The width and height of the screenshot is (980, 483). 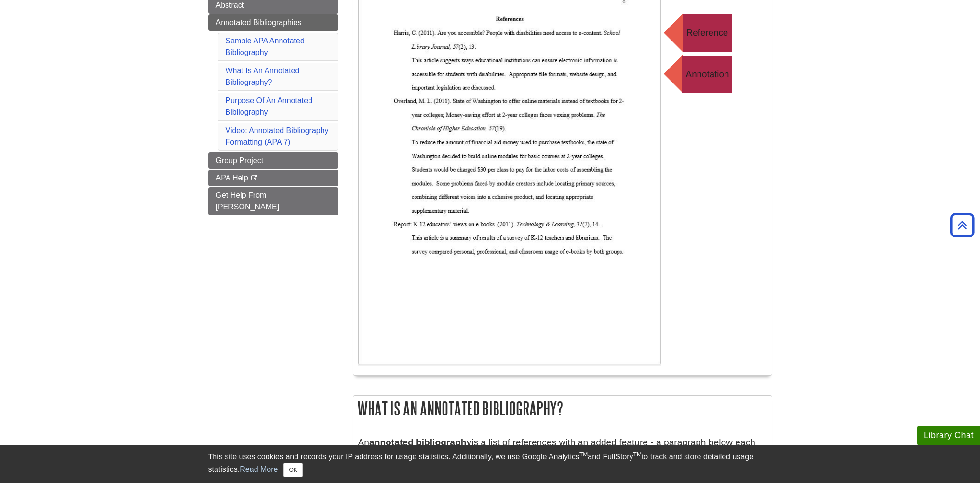 I want to click on p: An is a list of references with an added feature - a paragraph below each reference called an ann..., so click(x=562, y=449).